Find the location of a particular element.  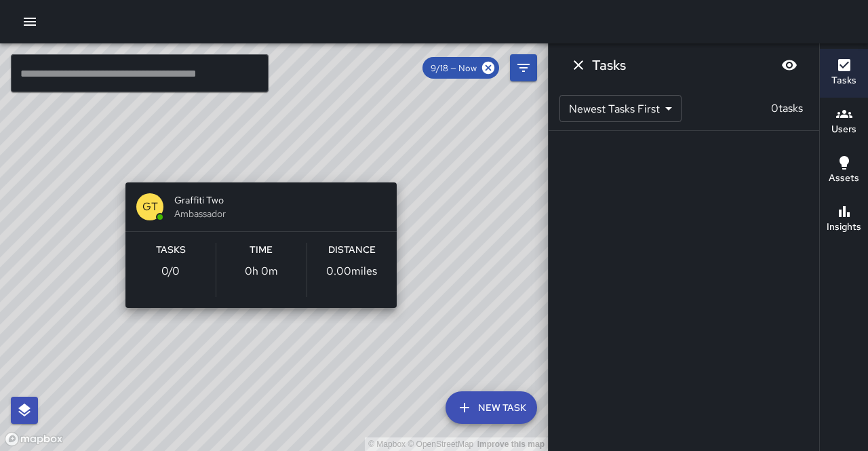

button: Users is located at coordinates (844, 122).